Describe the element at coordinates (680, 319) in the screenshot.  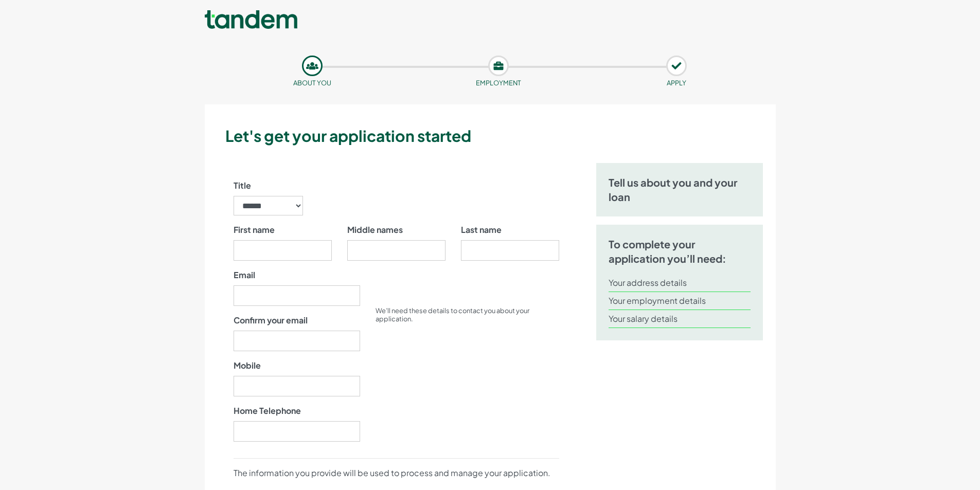
I see `li: Your salary details` at that location.